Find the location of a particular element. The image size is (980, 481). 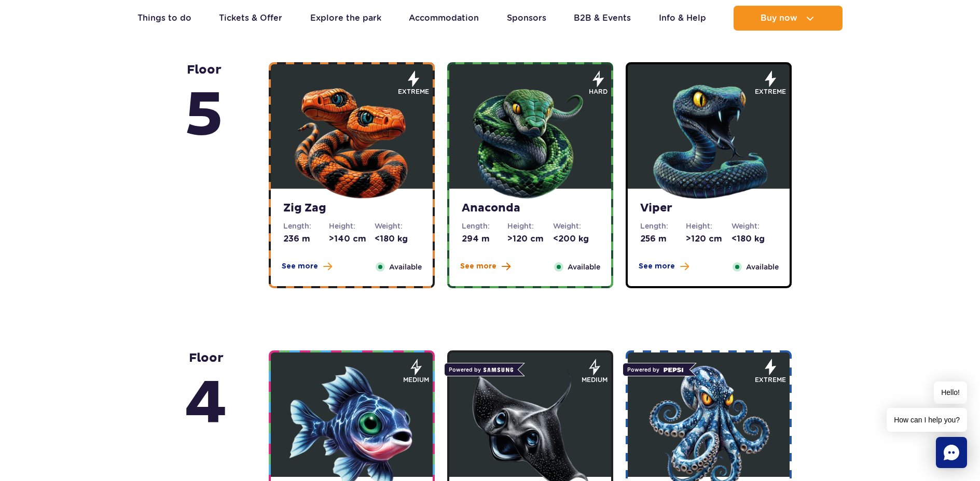

button: Buy now is located at coordinates (788, 18).